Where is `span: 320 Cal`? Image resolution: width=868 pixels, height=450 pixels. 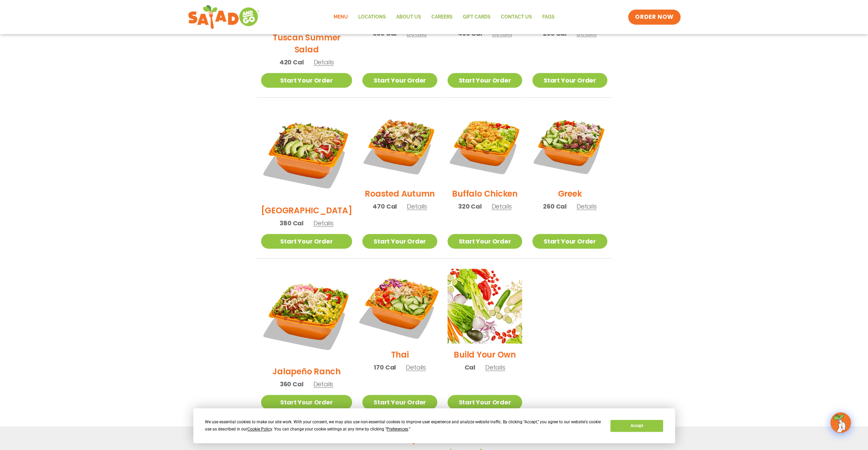
span: 320 Cal is located at coordinates (470, 206).